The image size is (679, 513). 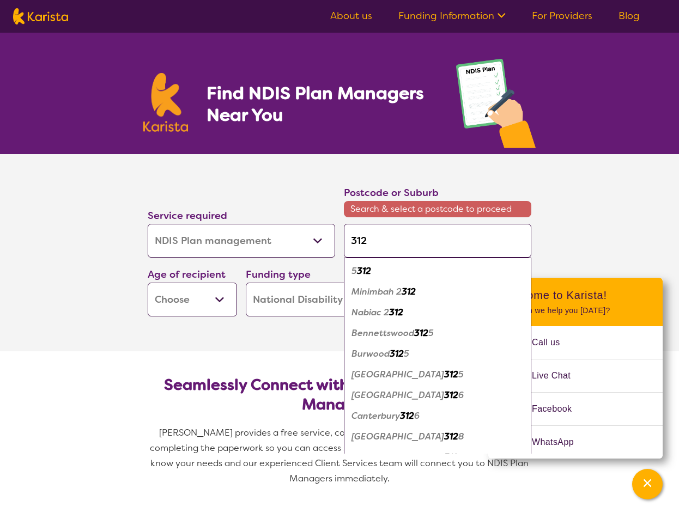 What do you see at coordinates (438, 416) in the screenshot?
I see `div: Canterbury 3126` at bounding box center [438, 416].